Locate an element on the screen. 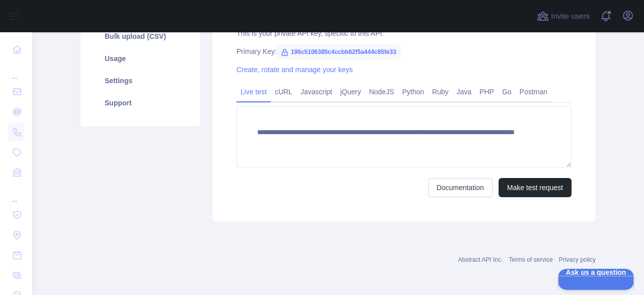 The image size is (644, 295). a: PHP is located at coordinates (487, 92).